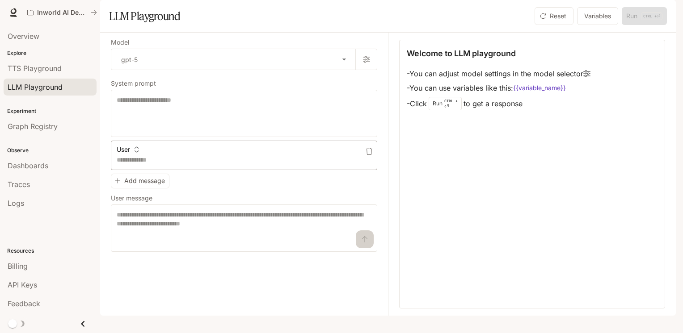 The width and height of the screenshot is (683, 333). What do you see at coordinates (133, 84) in the screenshot?
I see `p: System prompt` at bounding box center [133, 84].